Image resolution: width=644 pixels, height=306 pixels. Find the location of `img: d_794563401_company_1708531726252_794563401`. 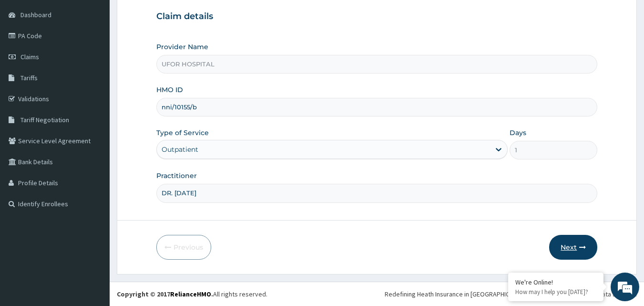

img: d_794563401_company_1708531726252_794563401 is located at coordinates (28, 60).